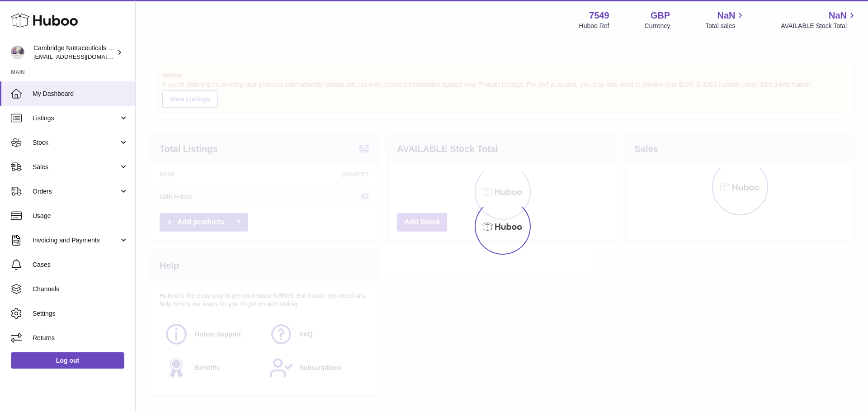 The width and height of the screenshot is (868, 412). What do you see at coordinates (725, 26) in the screenshot?
I see `span: Total sales` at bounding box center [725, 26].